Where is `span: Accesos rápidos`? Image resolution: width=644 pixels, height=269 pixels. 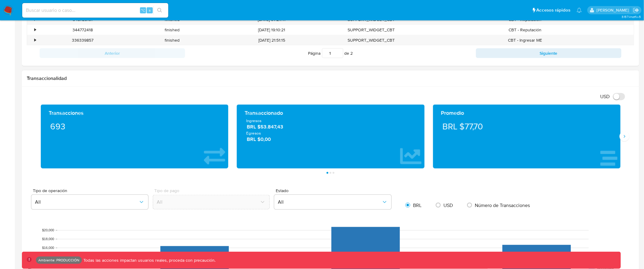
span: Accesos rápidos is located at coordinates (553, 10).